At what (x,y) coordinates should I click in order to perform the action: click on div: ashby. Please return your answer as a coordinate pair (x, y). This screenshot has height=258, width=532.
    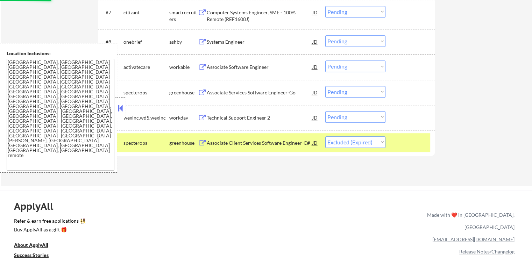
    Looking at the image, I should click on (184, 42).